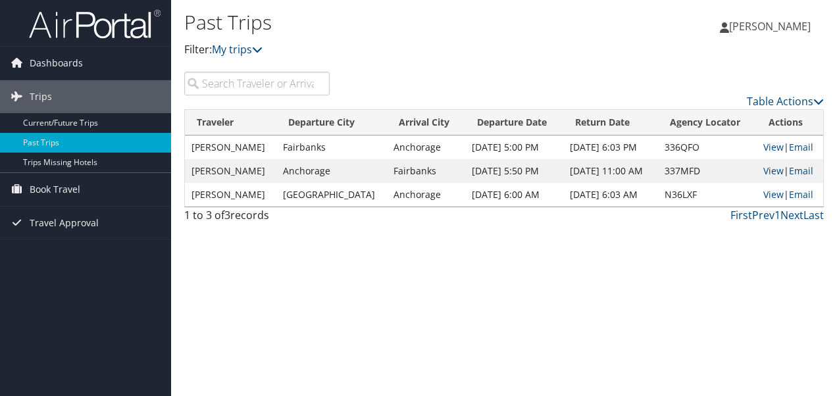 The width and height of the screenshot is (837, 396). What do you see at coordinates (707, 122) in the screenshot?
I see `th: Agency Locator: activate to sort column ascending` at bounding box center [707, 122].